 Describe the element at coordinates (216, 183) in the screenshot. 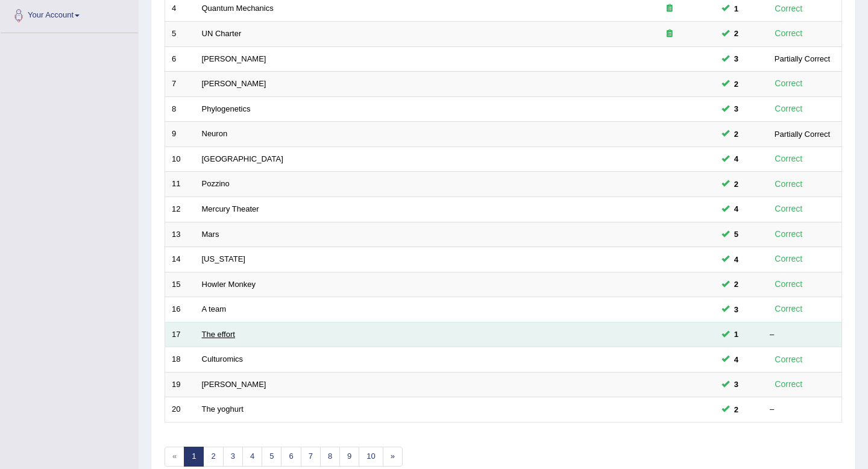

I see `a: Pozzino` at that location.